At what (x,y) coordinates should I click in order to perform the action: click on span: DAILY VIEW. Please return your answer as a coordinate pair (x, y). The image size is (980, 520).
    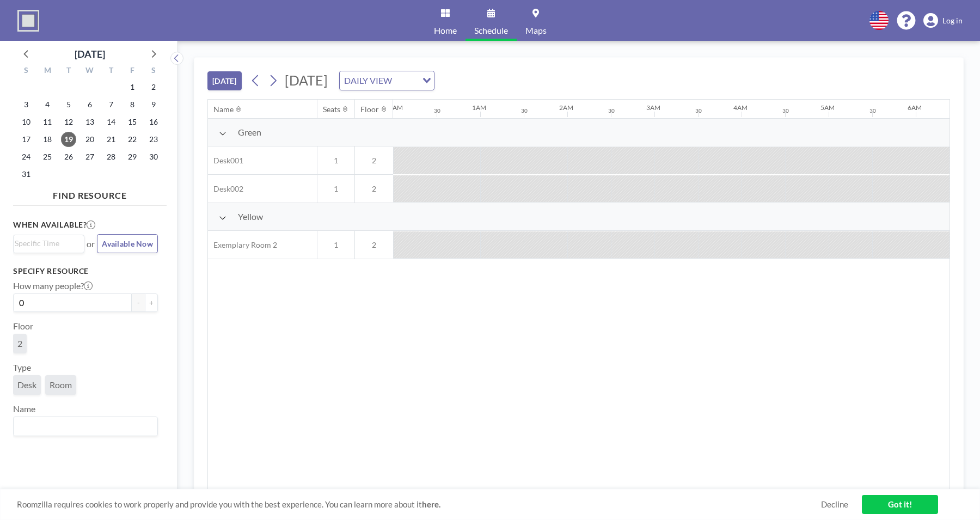
    Looking at the image, I should click on (368, 80).